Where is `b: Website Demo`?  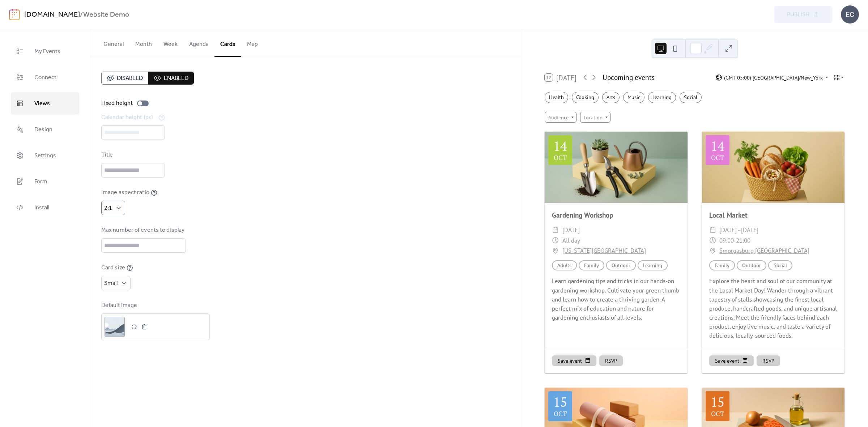 b: Website Demo is located at coordinates (106, 15).